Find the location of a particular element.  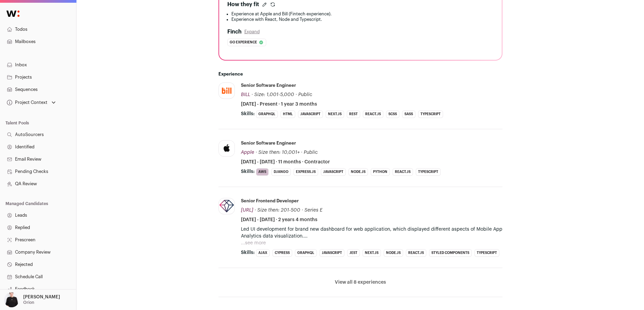

li: HTML is located at coordinates (287, 114).